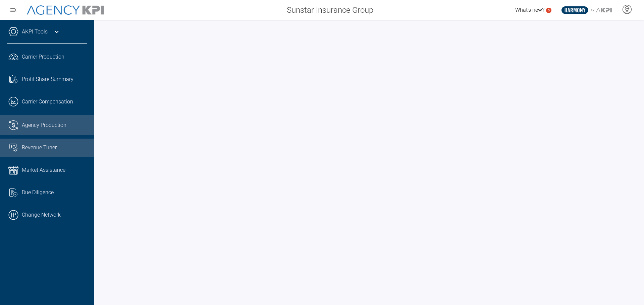 The width and height of the screenshot is (644, 305). Describe the element at coordinates (47, 80) in the screenshot. I see `span: Profit Share Summary` at that location.